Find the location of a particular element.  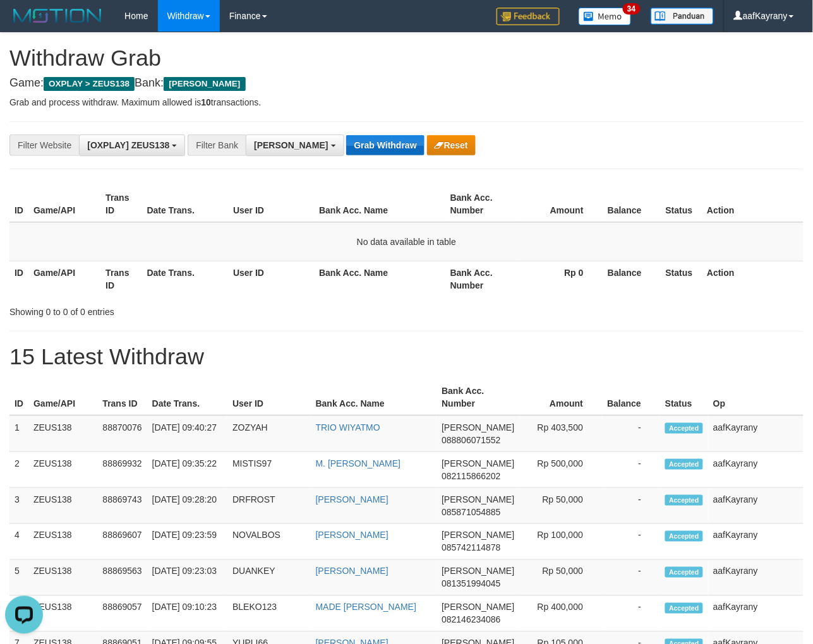

td: 88870076 is located at coordinates (122, 434).